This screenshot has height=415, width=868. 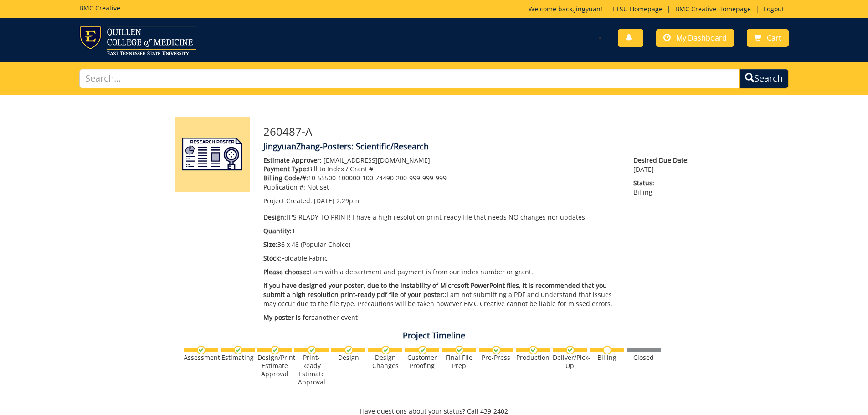 I want to click on p: Foldable Fabric, so click(x=442, y=258).